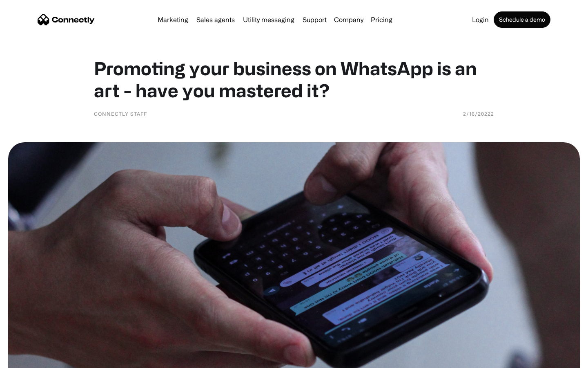  I want to click on div: 2/16/20222, so click(479, 114).